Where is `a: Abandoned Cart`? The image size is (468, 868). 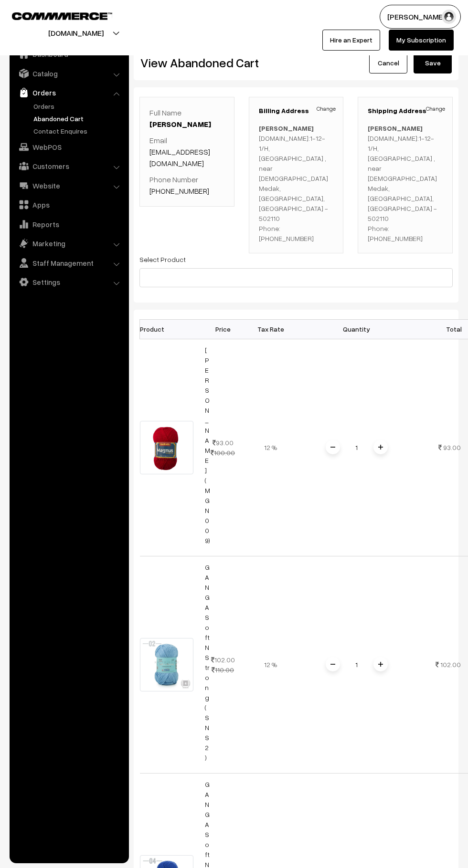 a: Abandoned Cart is located at coordinates (78, 118).